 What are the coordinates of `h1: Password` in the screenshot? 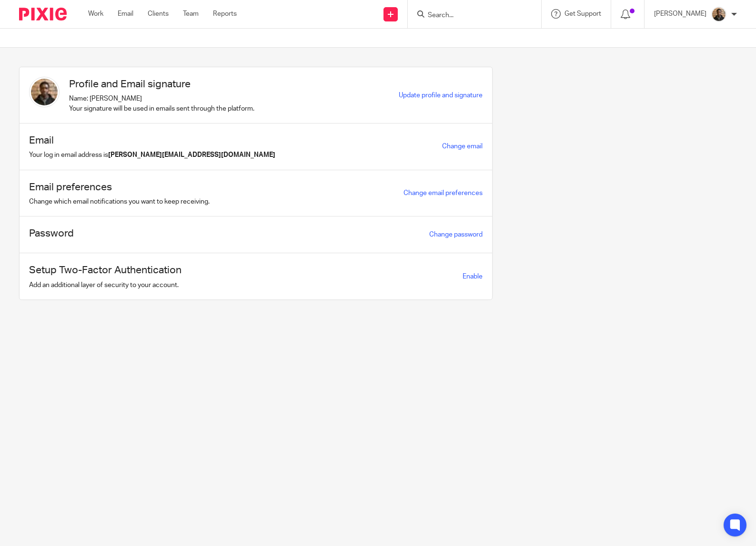 It's located at (51, 233).